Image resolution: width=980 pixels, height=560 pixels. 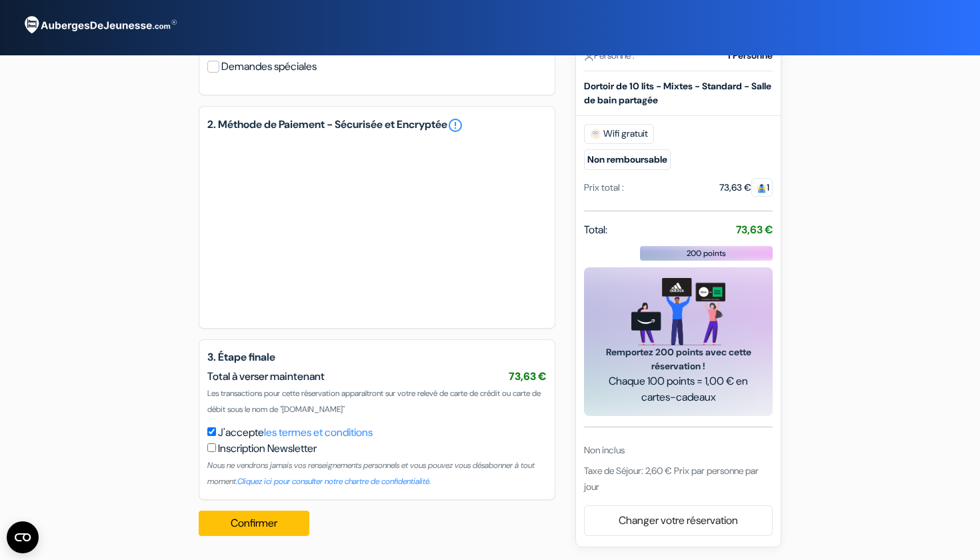 I want to click on span: Taxe de Séjour: 2,60 € Prix par personne par jour, so click(x=672, y=478).